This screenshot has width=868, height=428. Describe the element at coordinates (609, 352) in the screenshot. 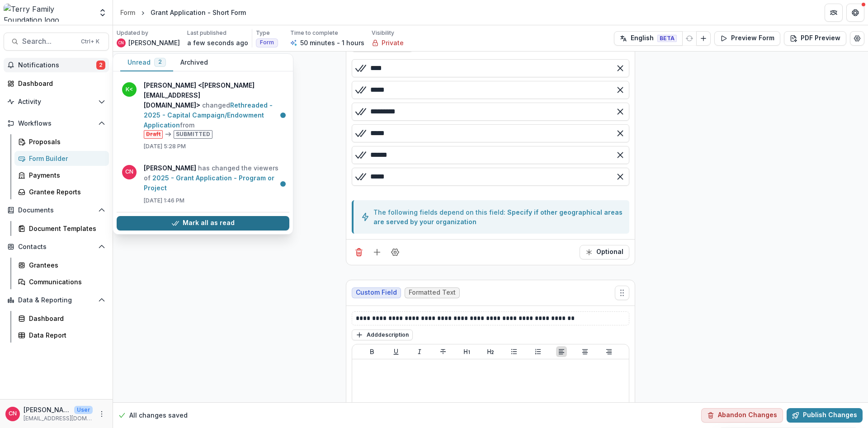

I see `button: Align Right` at that location.